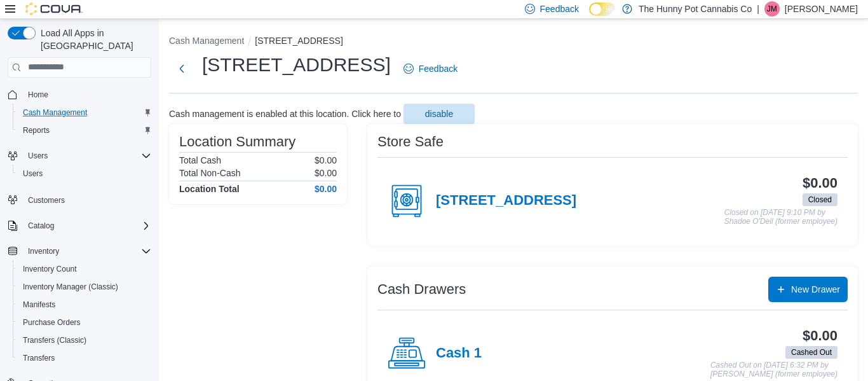 Image resolution: width=868 pixels, height=381 pixels. Describe the element at coordinates (32, 174) in the screenshot. I see `a: Users` at that location.